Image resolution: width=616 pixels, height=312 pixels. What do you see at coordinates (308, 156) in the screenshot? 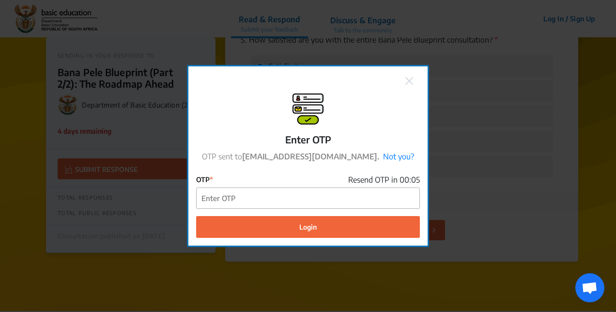
I see `p: OTP sent to` at bounding box center [308, 156].